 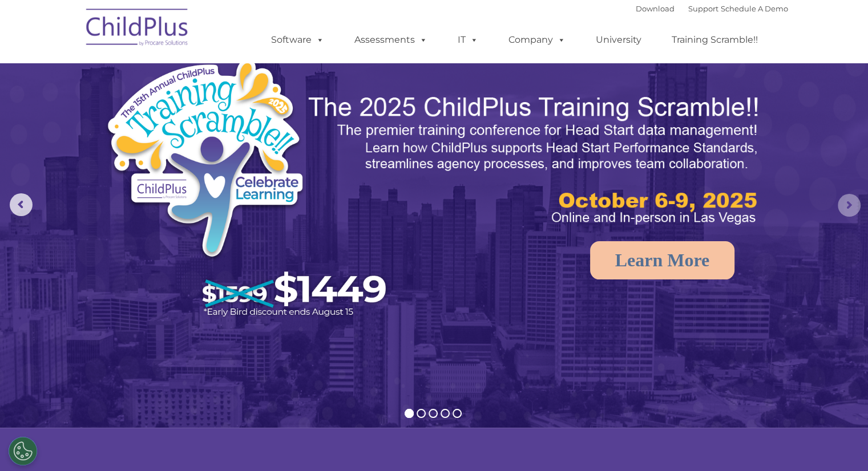 What do you see at coordinates (23, 451) in the screenshot?
I see `button: Cookies Settings` at bounding box center [23, 451].